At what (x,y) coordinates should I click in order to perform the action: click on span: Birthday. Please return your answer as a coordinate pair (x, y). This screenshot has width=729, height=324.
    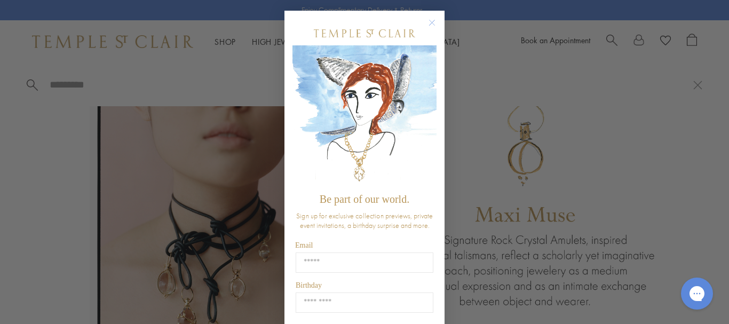
    Looking at the image, I should click on (309, 285).